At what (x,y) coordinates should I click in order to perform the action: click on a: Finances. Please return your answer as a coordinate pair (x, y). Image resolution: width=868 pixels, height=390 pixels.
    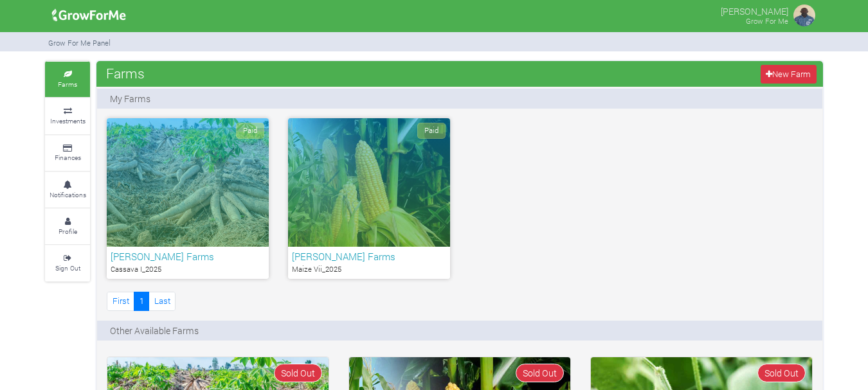
    Looking at the image, I should click on (68, 153).